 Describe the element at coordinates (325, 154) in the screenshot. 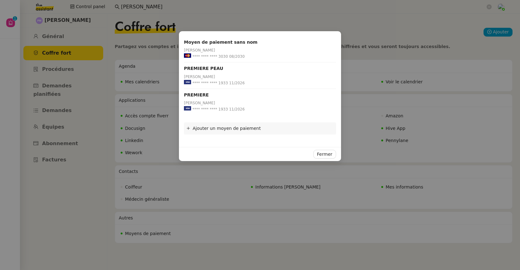

I see `button: Fermer` at that location.